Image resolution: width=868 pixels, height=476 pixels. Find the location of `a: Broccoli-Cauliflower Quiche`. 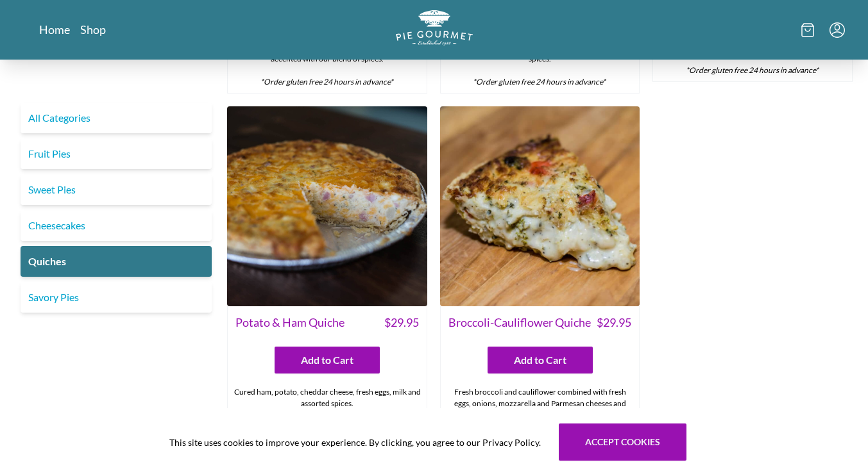

a: Broccoli-Cauliflower Quiche is located at coordinates (540, 207).